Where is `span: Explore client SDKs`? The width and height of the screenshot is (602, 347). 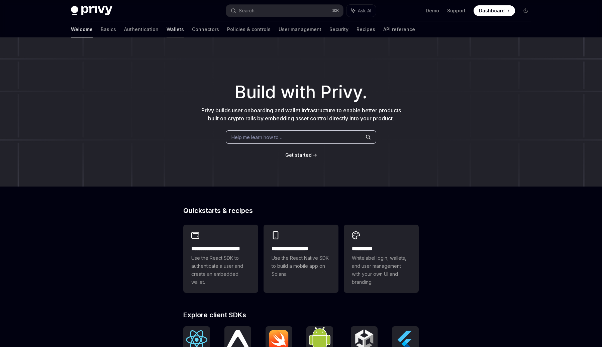 span: Explore client SDKs is located at coordinates (215, 315).